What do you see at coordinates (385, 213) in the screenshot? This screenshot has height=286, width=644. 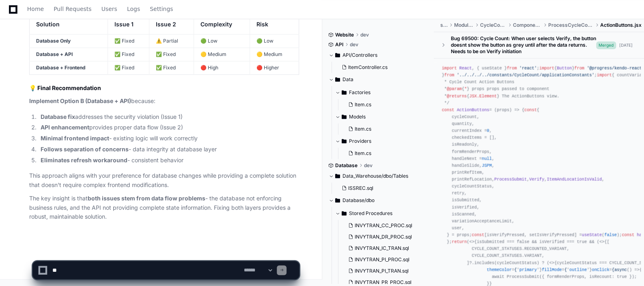 I see `button: Stored Procedures` at bounding box center [385, 213].